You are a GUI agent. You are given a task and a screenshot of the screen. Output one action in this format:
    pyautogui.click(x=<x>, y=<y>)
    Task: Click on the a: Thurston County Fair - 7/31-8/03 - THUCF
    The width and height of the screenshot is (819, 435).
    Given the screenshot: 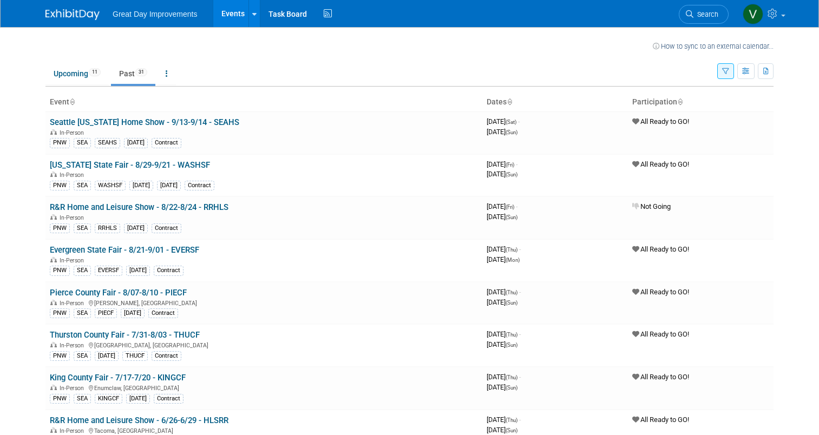 What is the action you would take?
    pyautogui.click(x=125, y=335)
    